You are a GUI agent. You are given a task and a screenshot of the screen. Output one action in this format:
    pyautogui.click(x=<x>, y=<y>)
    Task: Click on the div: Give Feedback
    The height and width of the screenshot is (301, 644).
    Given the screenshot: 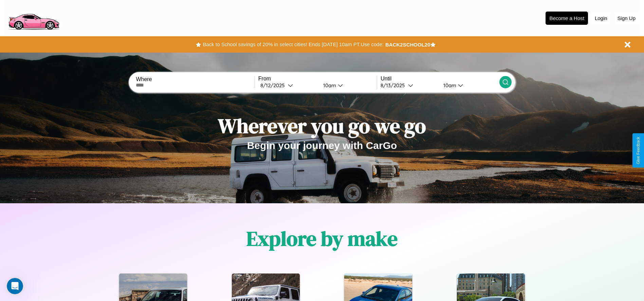 What is the action you would take?
    pyautogui.click(x=638, y=150)
    